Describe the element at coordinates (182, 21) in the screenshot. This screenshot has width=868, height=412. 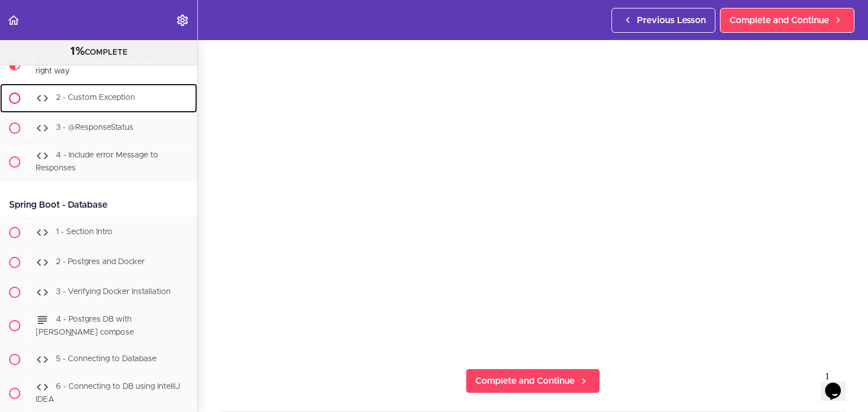
I see `svg: Settings Menu` at that location.